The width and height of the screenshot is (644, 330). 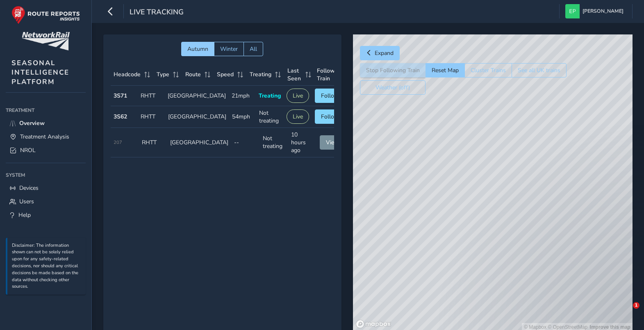 I want to click on a: Users, so click(x=46, y=201).